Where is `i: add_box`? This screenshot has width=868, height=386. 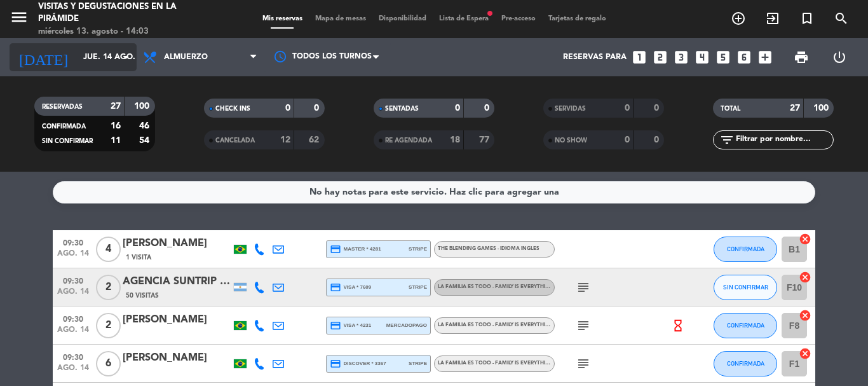 i: add_box is located at coordinates (764, 58).